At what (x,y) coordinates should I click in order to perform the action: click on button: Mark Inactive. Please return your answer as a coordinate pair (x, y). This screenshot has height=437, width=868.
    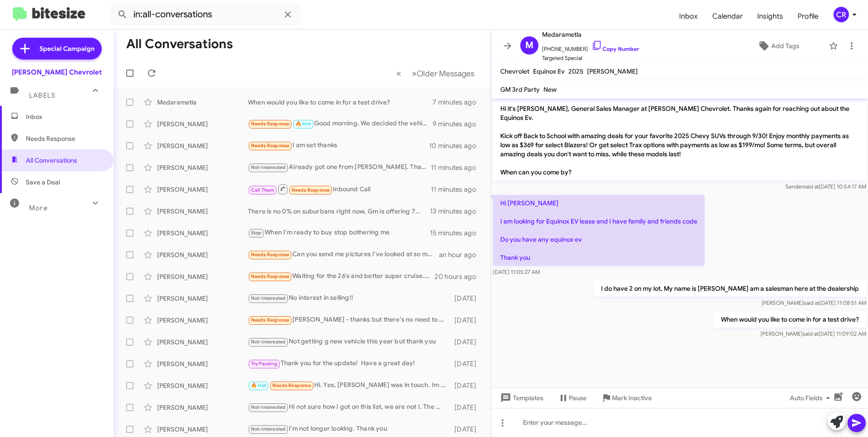
    Looking at the image, I should click on (626, 398).